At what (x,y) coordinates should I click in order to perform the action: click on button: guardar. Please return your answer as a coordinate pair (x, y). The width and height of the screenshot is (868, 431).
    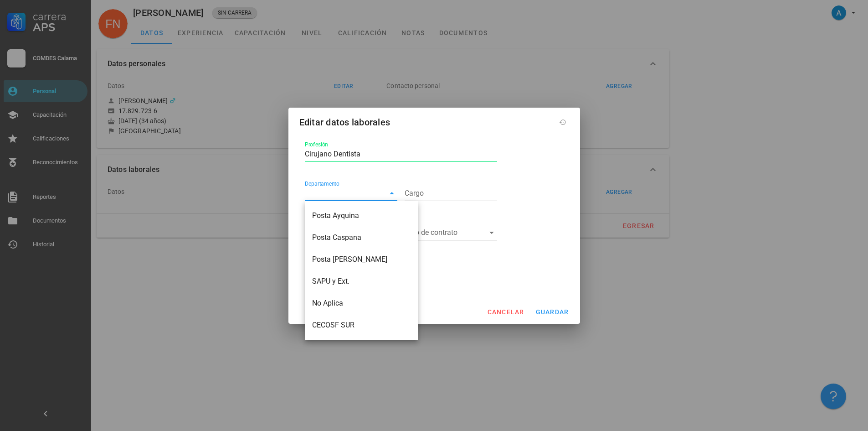
    Looking at the image, I should click on (552, 311).